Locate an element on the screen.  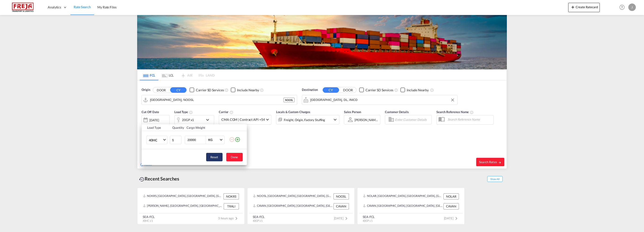
th: Load Type is located at coordinates (155, 128).